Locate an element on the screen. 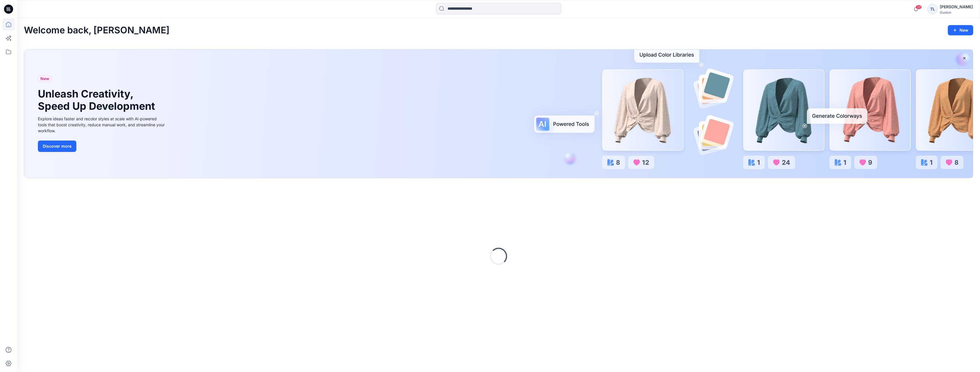 The image size is (980, 372). span: 20 is located at coordinates (919, 7).